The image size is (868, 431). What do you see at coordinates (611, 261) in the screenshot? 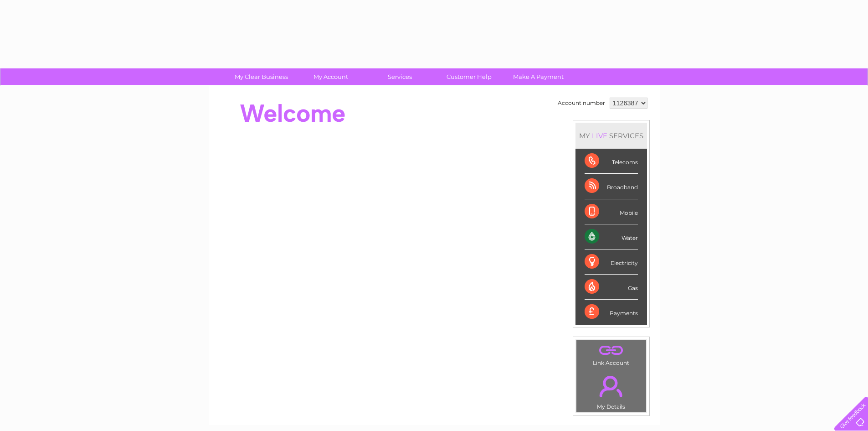
I see `div: Electricity` at bounding box center [611, 261].